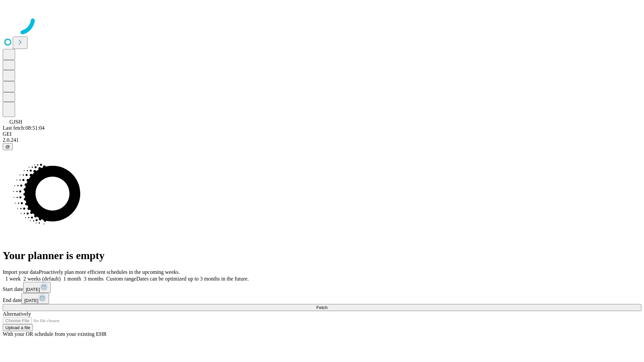 The width and height of the screenshot is (644, 362). I want to click on span: 1 week, so click(13, 278).